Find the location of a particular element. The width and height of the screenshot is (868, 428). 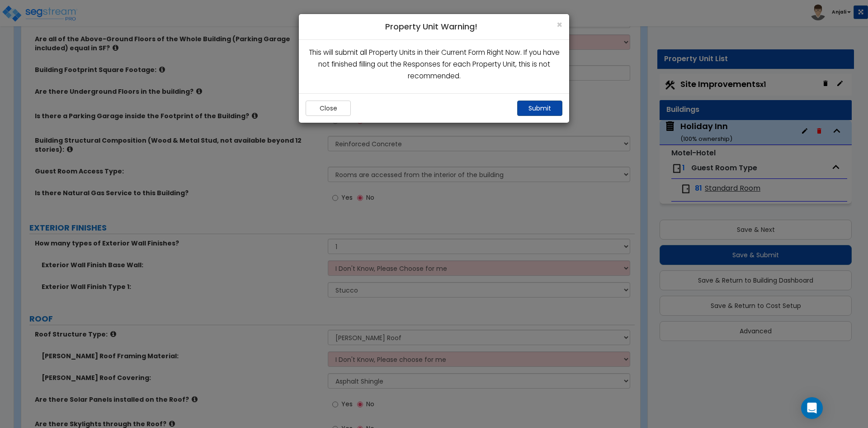

div: Open Intercom Messenger is located at coordinates (812, 408).